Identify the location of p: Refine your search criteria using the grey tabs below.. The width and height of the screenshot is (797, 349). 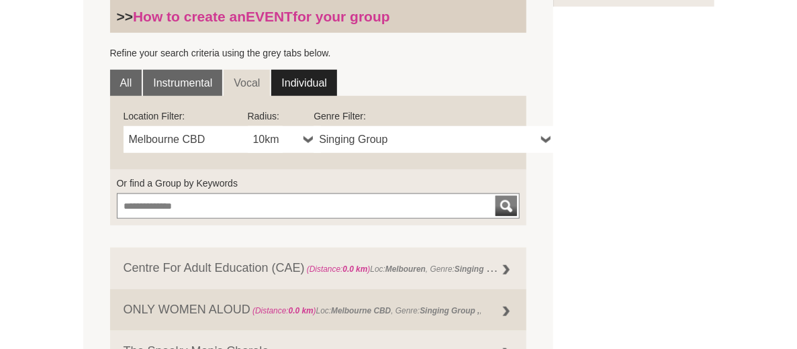
(318, 53).